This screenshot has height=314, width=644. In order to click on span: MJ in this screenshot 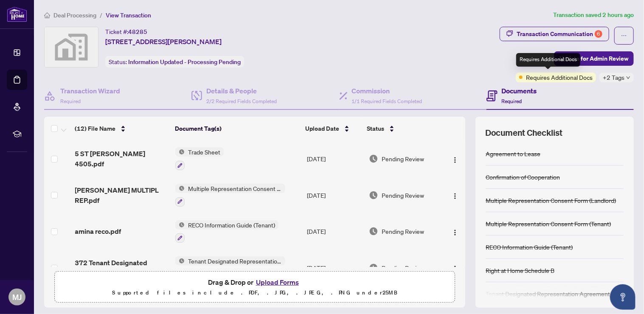, I will do `click(17, 297)`.